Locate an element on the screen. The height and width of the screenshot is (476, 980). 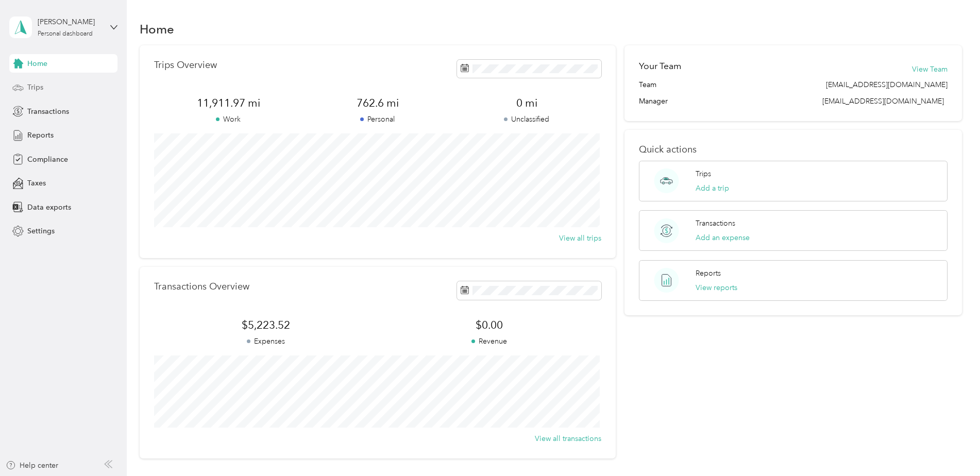
button: View all transactions is located at coordinates (567, 438).